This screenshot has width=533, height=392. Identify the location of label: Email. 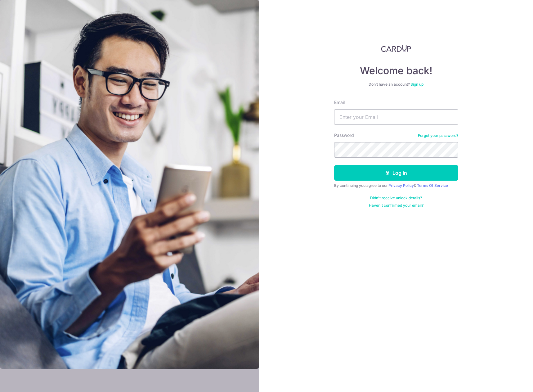
(339, 103).